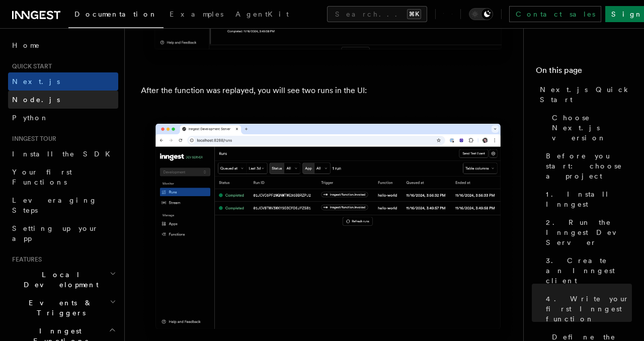 The image size is (644, 341). Describe the element at coordinates (377, 14) in the screenshot. I see `button: Search...⌘K` at that location.